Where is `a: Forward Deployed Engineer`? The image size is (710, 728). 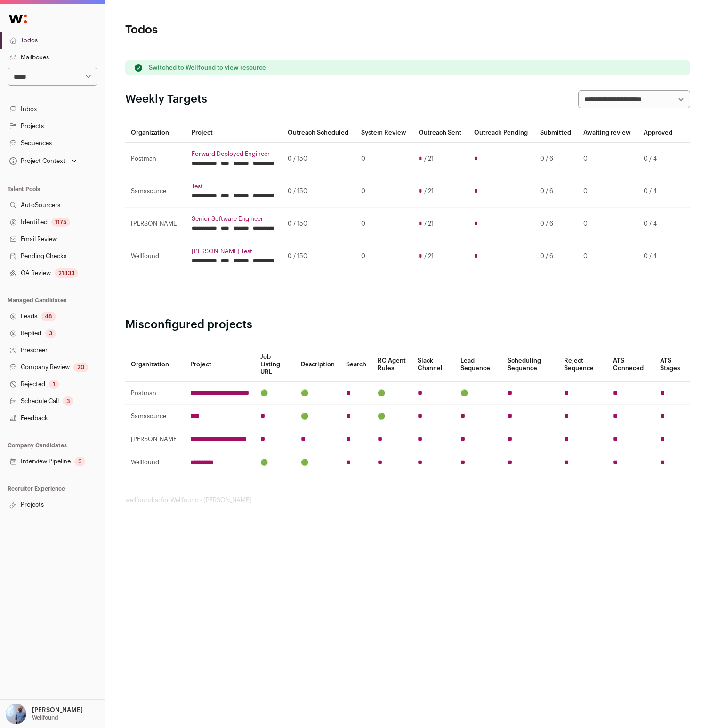 a: Forward Deployed Engineer is located at coordinates (234, 154).